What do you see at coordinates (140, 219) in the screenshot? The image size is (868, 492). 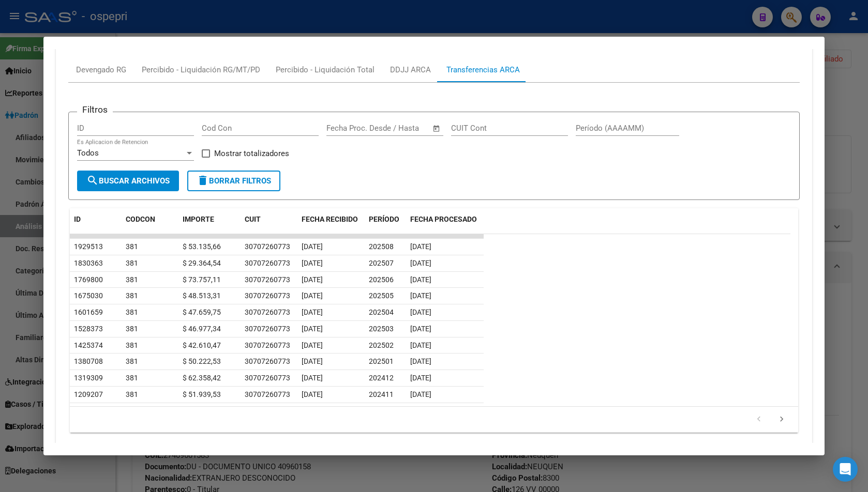 I see `span: CODCON` at bounding box center [140, 219].